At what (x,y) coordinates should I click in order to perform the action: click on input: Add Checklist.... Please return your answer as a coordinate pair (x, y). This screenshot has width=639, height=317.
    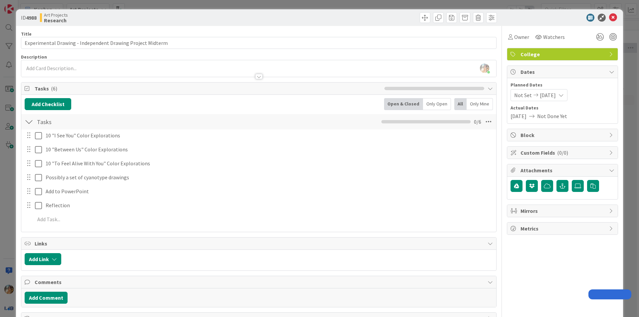
    Looking at the image, I should click on (110, 122).